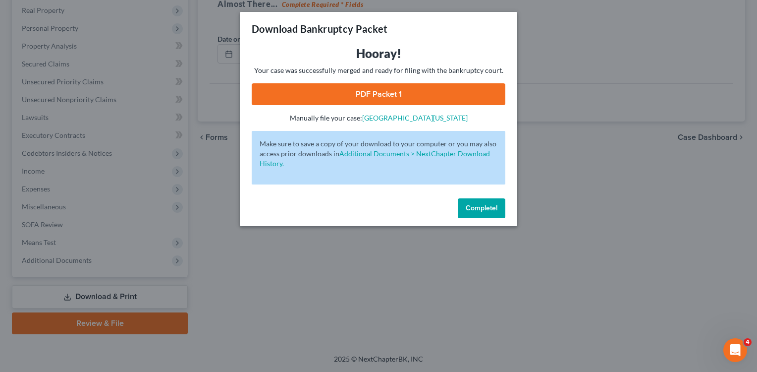 Image resolution: width=757 pixels, height=372 pixels. Describe the element at coordinates (379, 154) in the screenshot. I see `p: Make sure to save a copy of your download to your computer or you may also access prior downloads in` at that location.